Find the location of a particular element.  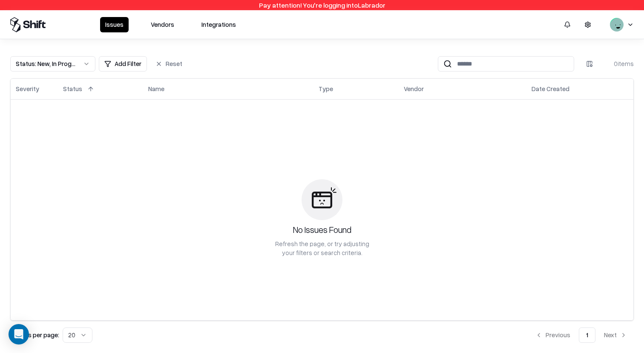

div: Status is located at coordinates (72, 88).